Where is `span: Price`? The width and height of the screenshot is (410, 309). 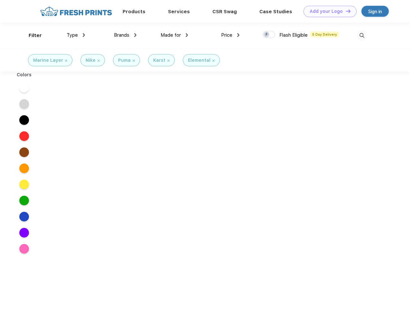 span: Price is located at coordinates (226, 35).